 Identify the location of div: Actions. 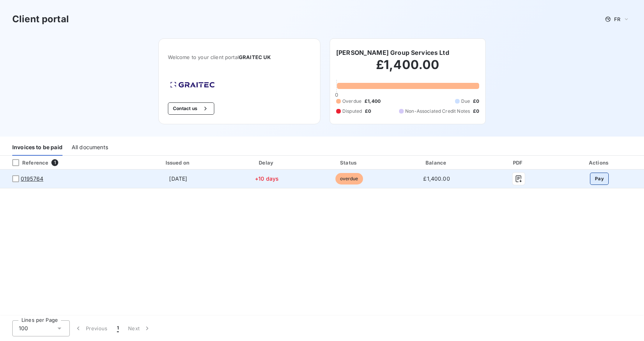
(599, 163).